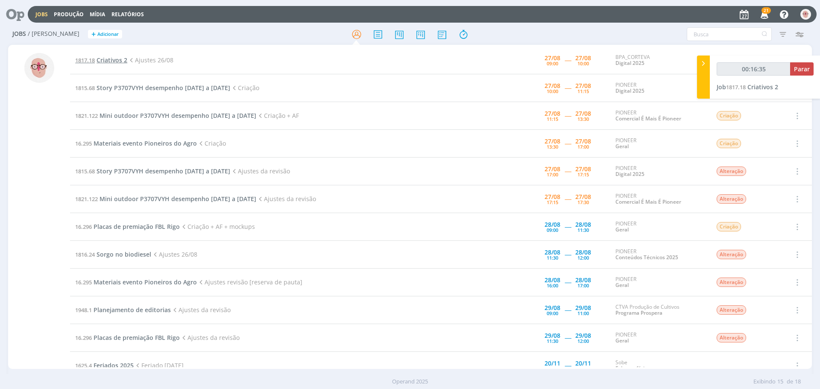 This screenshot has width=820, height=389. I want to click on input: Busca, so click(729, 34).